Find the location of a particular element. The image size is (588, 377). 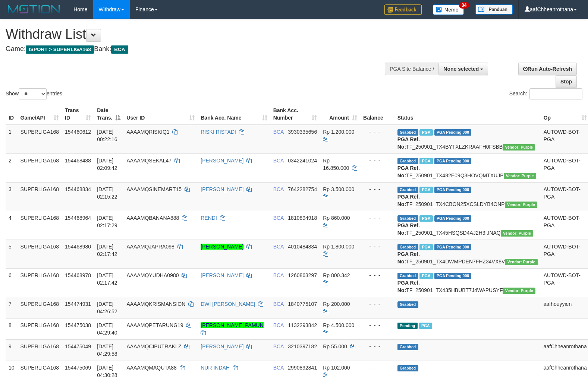

span: 154460612 is located at coordinates (78, 132).